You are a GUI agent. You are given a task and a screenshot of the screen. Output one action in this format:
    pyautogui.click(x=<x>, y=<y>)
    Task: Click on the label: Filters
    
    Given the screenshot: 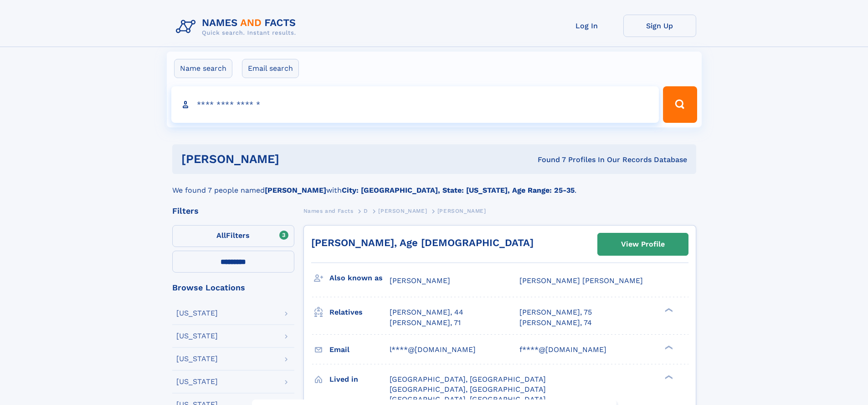 What is the action you would take?
    pyautogui.click(x=233, y=236)
    